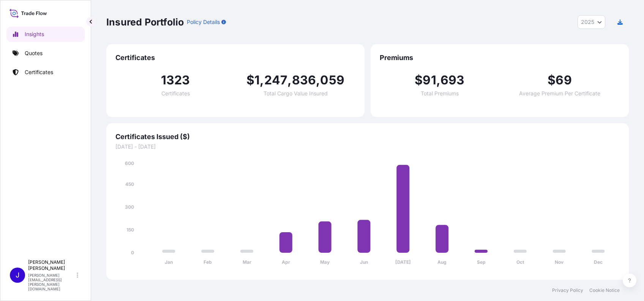 This screenshot has width=644, height=301. I want to click on tspan: Nov, so click(559, 262).